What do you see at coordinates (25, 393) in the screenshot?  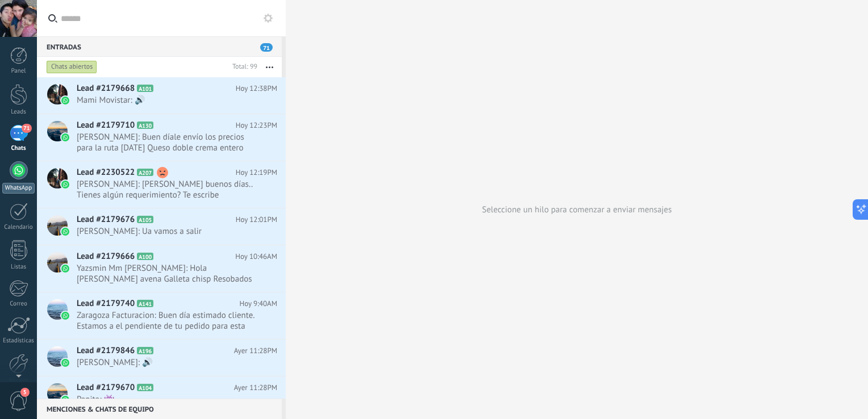 I see `span: 5` at bounding box center [25, 393].